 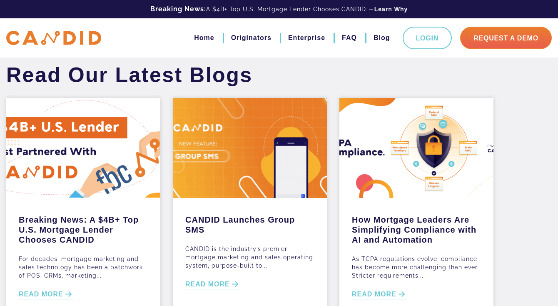 I want to click on a: Home, so click(x=204, y=38).